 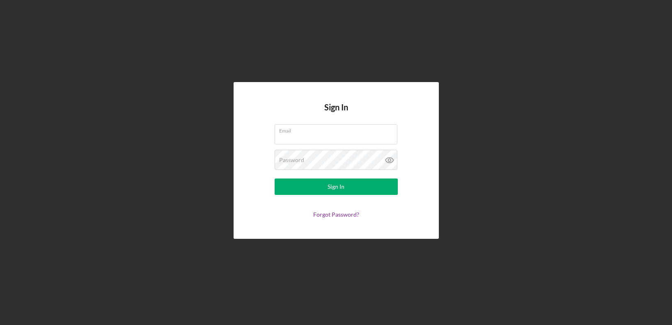 I want to click on h4: Sign In, so click(x=336, y=113).